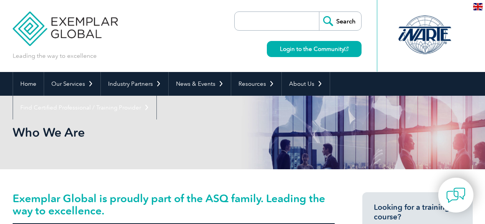 The image size is (485, 224). I want to click on input: Search, so click(340, 21).